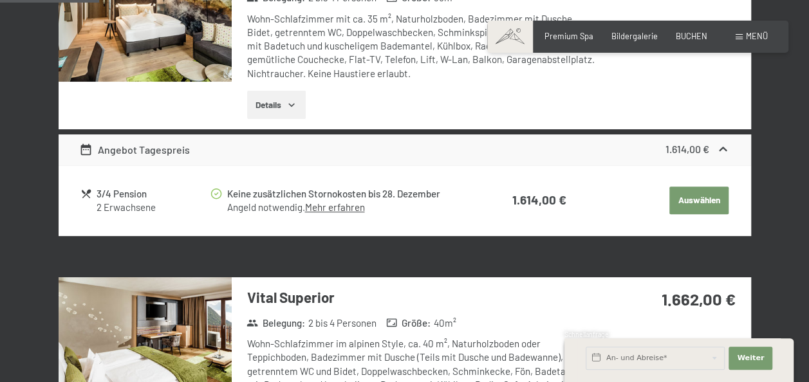 The width and height of the screenshot is (809, 382). What do you see at coordinates (334, 207) in the screenshot?
I see `a: Mehr erfahren` at bounding box center [334, 207].